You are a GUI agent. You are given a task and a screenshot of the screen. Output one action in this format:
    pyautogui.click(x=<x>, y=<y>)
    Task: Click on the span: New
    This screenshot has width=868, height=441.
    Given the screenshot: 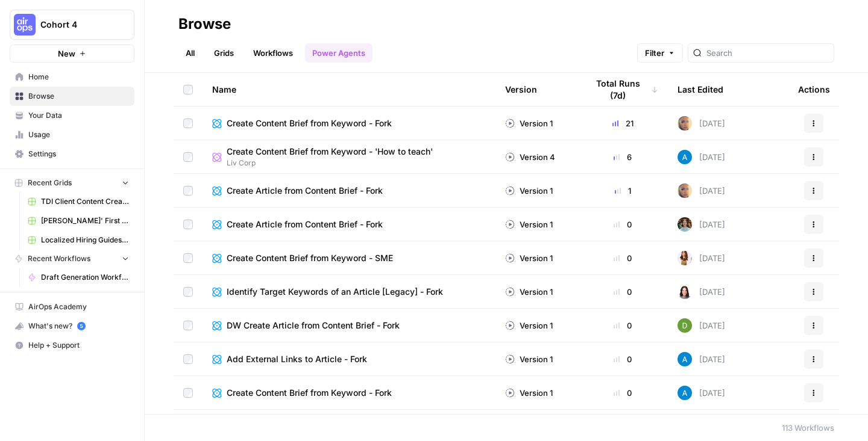 What is the action you would take?
    pyautogui.click(x=66, y=54)
    